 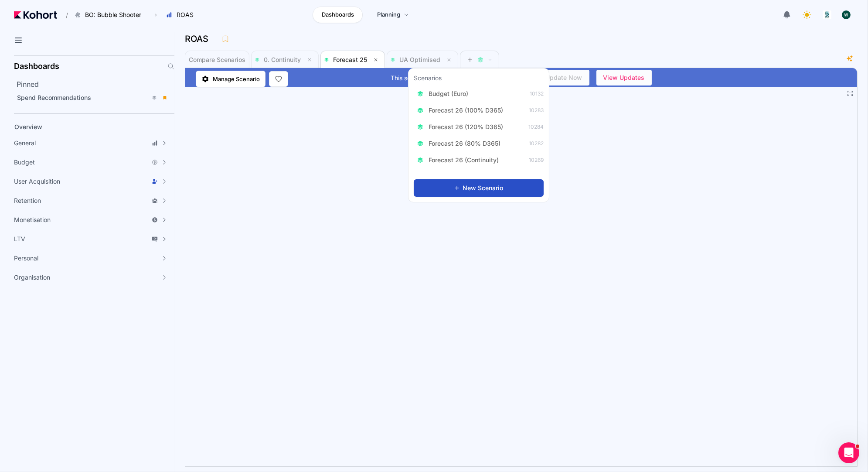 I want to click on span: Planning, so click(x=388, y=15).